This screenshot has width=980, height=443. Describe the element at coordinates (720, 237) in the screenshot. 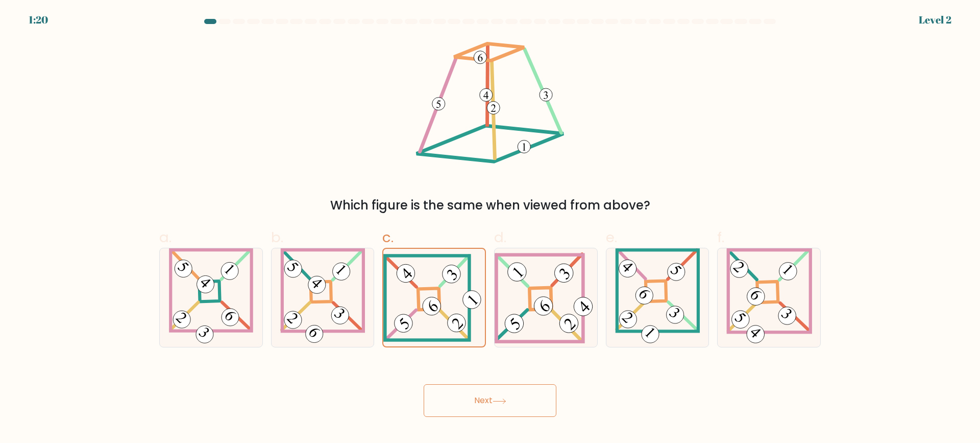

I see `span: f.` at that location.